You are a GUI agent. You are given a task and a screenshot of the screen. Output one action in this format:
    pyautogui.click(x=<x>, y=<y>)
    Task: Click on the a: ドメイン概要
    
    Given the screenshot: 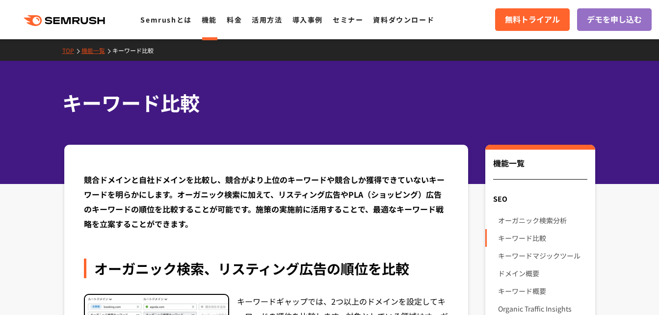 What is the action you would take?
    pyautogui.click(x=543, y=273)
    